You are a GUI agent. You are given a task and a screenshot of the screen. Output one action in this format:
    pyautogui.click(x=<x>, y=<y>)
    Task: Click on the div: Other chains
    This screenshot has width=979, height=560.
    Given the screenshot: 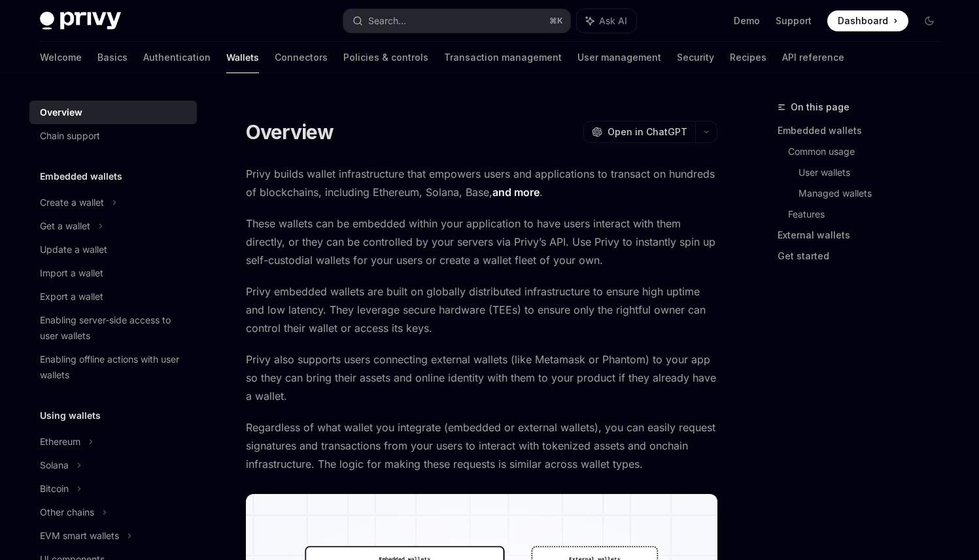 What is the action you would take?
    pyautogui.click(x=67, y=513)
    